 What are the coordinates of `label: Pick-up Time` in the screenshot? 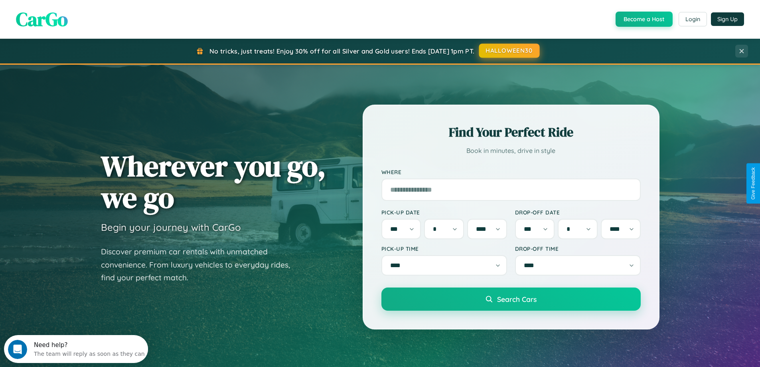 It's located at (444, 248).